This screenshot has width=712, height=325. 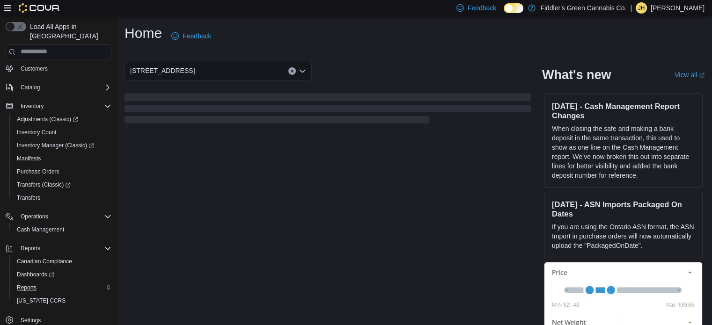 I want to click on a: Reports, so click(x=27, y=288).